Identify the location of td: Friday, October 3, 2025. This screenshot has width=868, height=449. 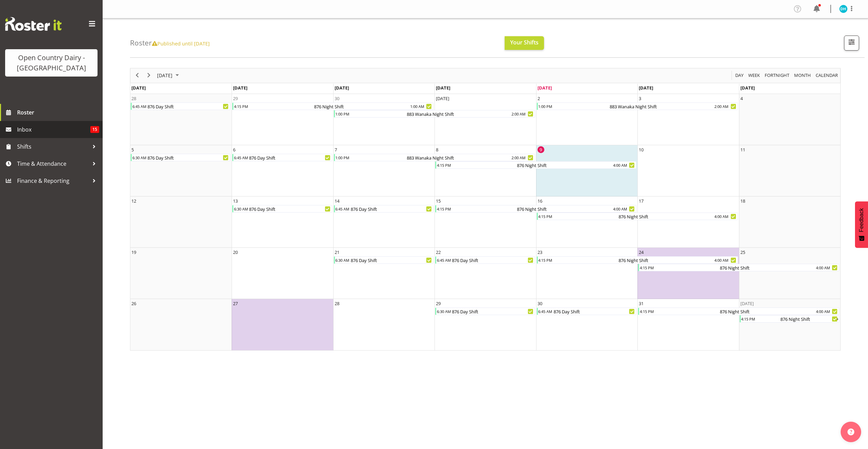
(688, 119).